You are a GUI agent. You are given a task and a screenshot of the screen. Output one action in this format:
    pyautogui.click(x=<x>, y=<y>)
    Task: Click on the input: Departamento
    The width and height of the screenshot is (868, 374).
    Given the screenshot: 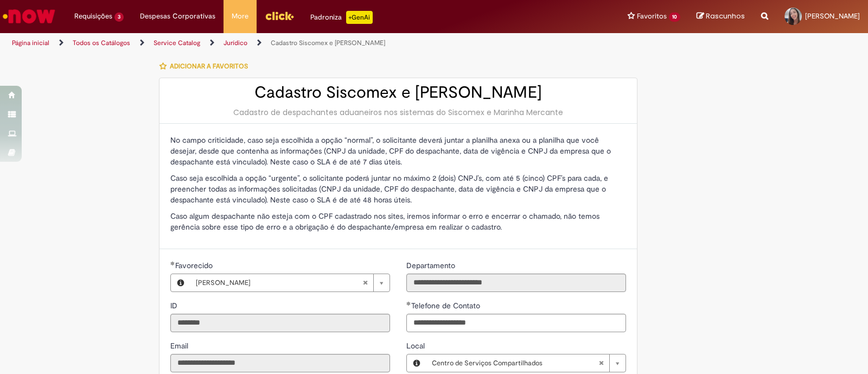 What is the action you would take?
    pyautogui.click(x=516, y=283)
    